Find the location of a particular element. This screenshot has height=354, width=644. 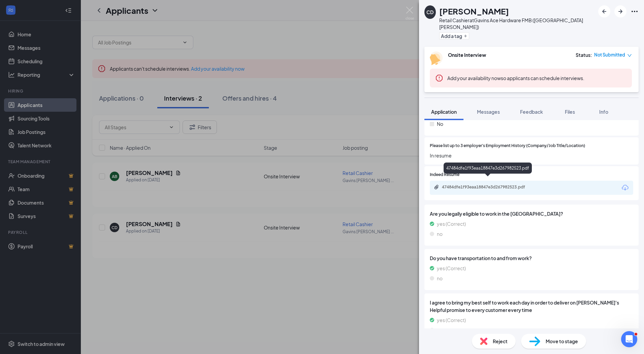

div: CD is located at coordinates (430, 12).